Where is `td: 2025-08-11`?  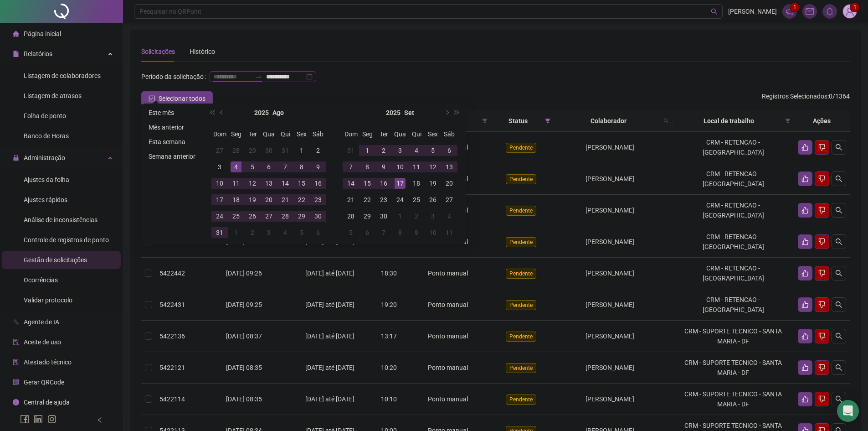
td: 2025-08-11 is located at coordinates (236, 183).